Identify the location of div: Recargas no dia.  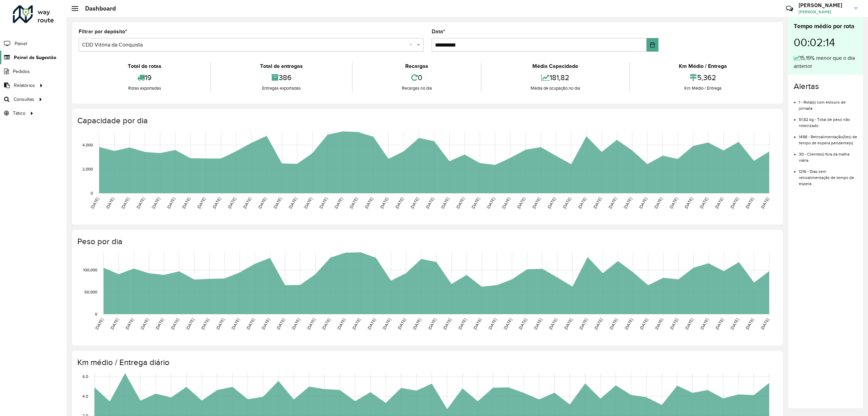
(417, 89).